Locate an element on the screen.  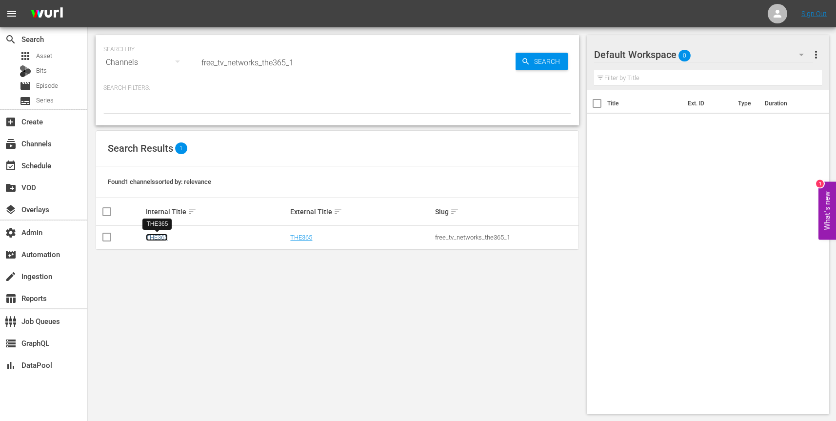
span: VOD is located at coordinates (11, 188).